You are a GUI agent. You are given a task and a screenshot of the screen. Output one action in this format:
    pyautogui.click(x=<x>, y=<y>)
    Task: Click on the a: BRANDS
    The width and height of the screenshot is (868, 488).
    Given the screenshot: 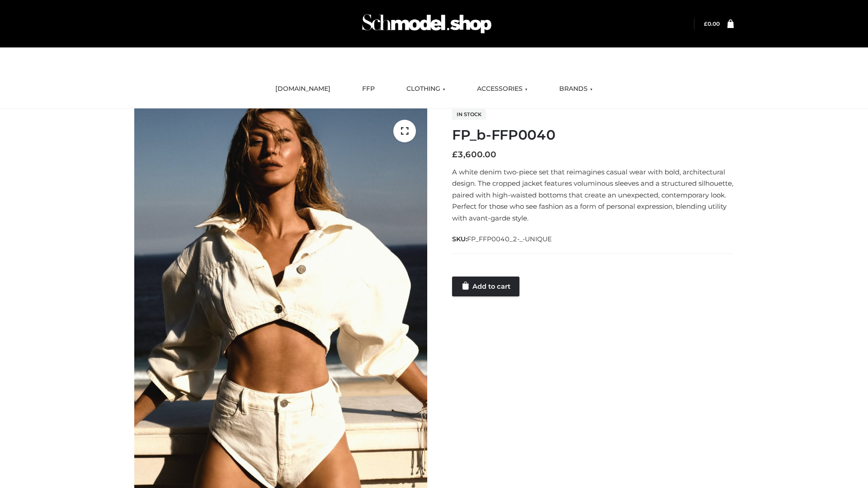 What is the action you would take?
    pyautogui.click(x=576, y=89)
    